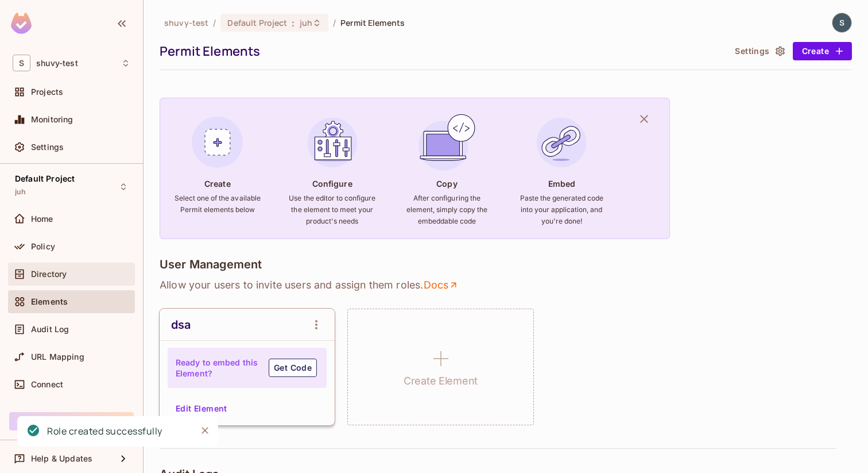  Describe the element at coordinates (50, 329) in the screenshot. I see `span: Audit Log` at that location.